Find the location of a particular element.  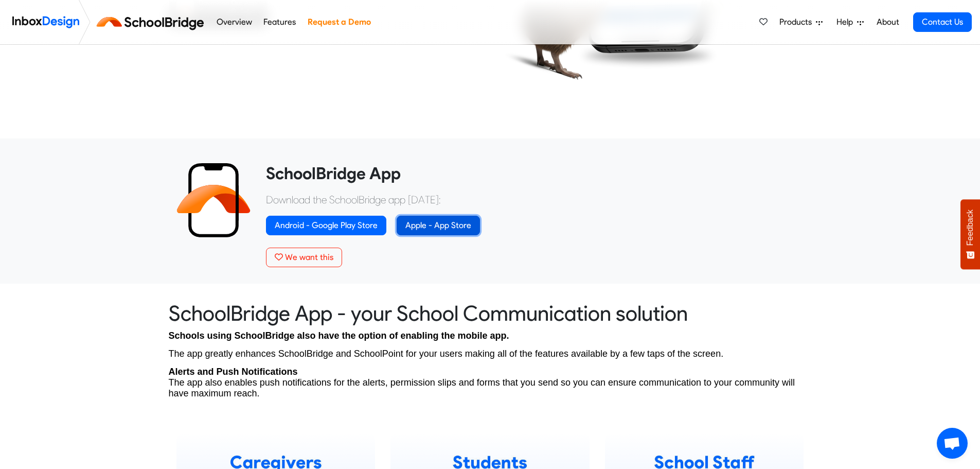

a: Apple - App Store is located at coordinates (438, 226).